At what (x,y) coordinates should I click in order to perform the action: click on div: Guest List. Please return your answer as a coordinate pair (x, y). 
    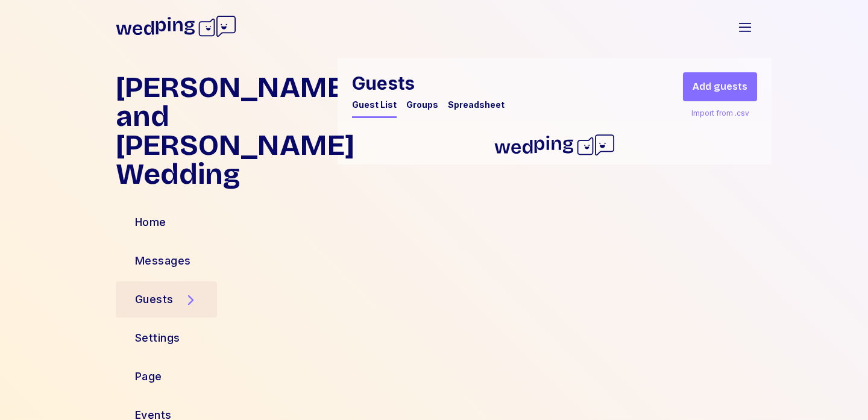
    Looking at the image, I should click on (374, 105).